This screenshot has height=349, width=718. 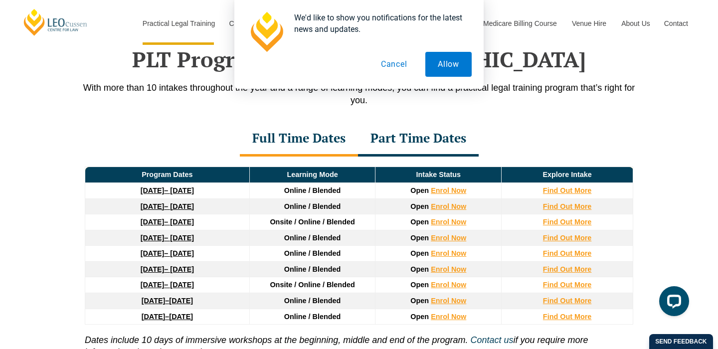 I want to click on a: Contact us, so click(x=492, y=340).